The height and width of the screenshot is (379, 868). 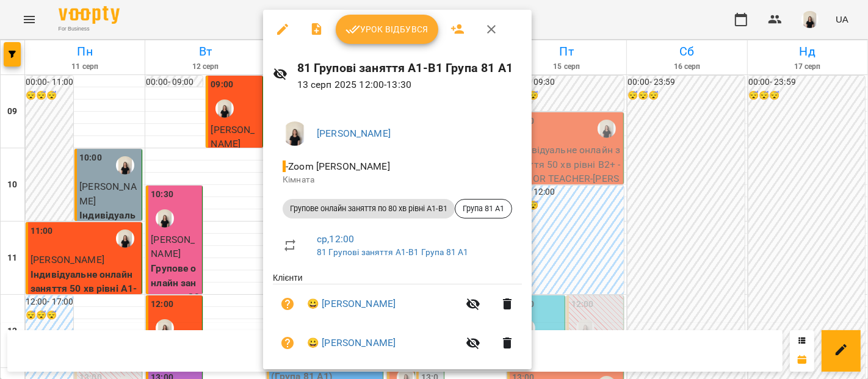 What do you see at coordinates (335, 239) in the screenshot?
I see `a: ср , 12:00` at bounding box center [335, 239].